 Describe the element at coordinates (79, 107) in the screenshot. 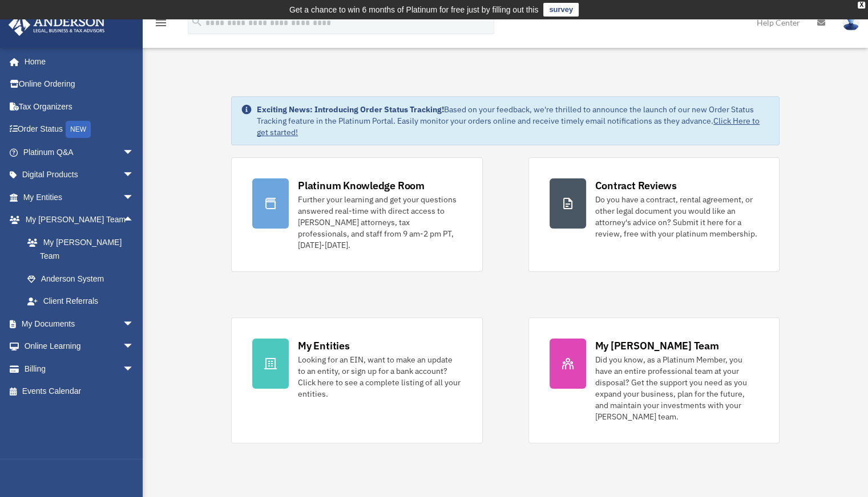

I see `a: Tax Organizers` at that location.